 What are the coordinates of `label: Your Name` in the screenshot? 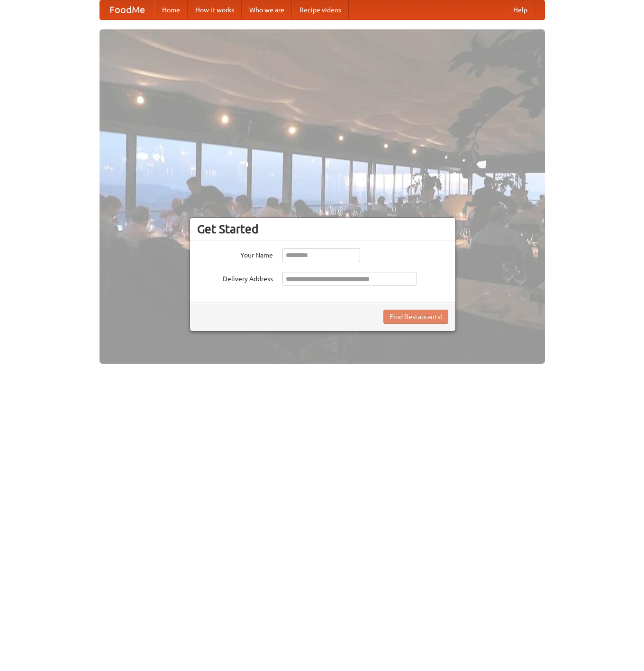 It's located at (235, 254).